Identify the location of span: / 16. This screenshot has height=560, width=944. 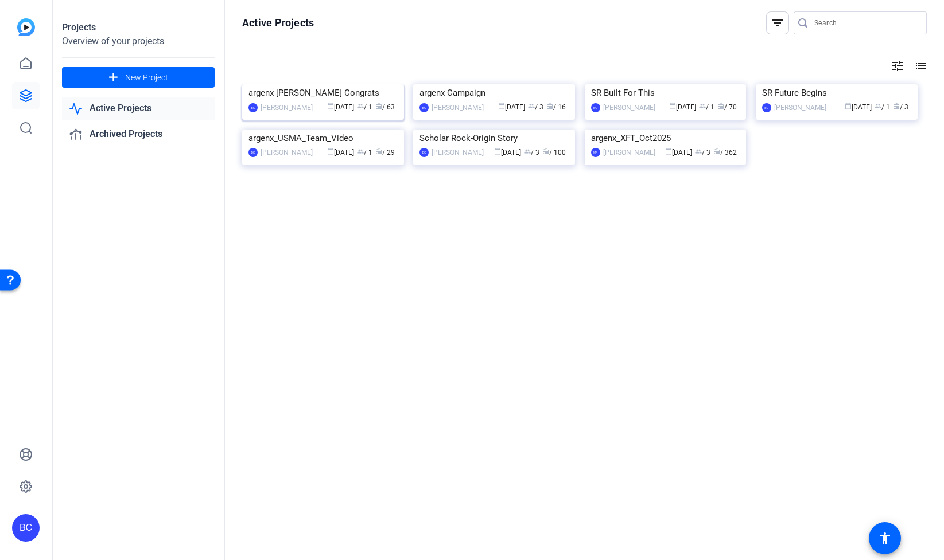
(556, 107).